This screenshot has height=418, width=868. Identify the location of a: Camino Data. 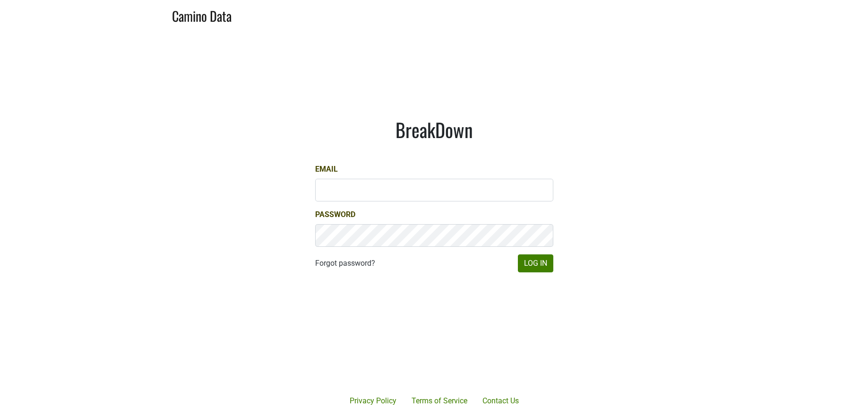
(202, 14).